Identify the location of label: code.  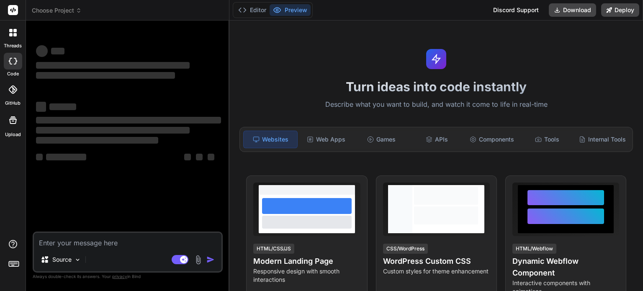
(13, 74).